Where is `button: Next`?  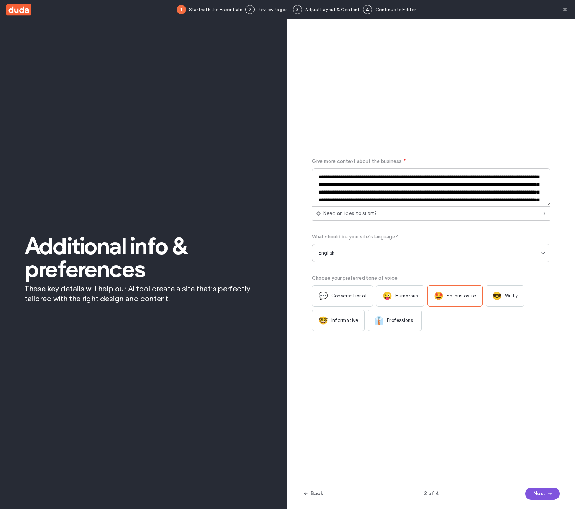 button: Next is located at coordinates (543, 494).